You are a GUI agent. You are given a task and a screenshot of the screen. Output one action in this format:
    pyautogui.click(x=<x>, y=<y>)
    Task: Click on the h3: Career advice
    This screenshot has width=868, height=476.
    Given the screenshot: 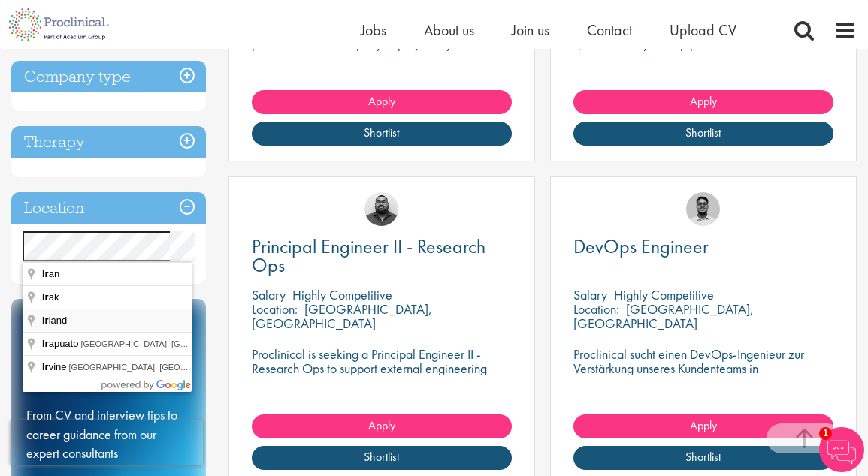 What is the action you would take?
    pyautogui.click(x=108, y=365)
    